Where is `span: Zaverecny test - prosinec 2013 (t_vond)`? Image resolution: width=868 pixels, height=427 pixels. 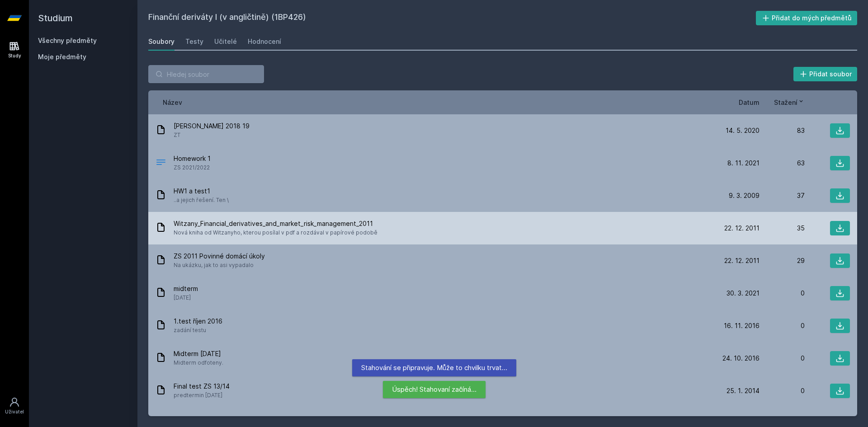 span: Zaverecny test - prosinec 2013 (t_vond) is located at coordinates (235, 419).